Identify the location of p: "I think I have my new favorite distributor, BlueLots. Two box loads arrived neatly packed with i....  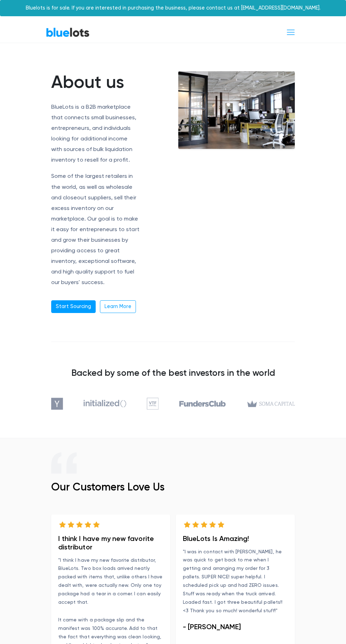
(110, 581).